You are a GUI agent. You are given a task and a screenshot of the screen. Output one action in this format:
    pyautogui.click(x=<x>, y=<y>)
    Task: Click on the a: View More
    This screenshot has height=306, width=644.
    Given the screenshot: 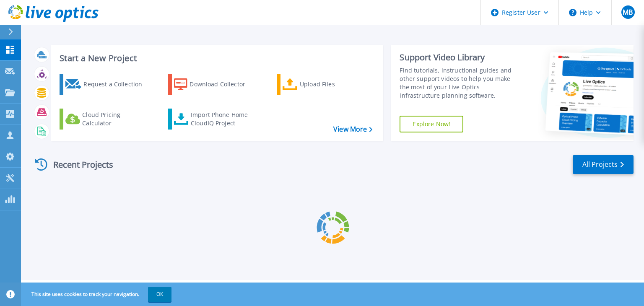 What is the action you would take?
    pyautogui.click(x=353, y=129)
    